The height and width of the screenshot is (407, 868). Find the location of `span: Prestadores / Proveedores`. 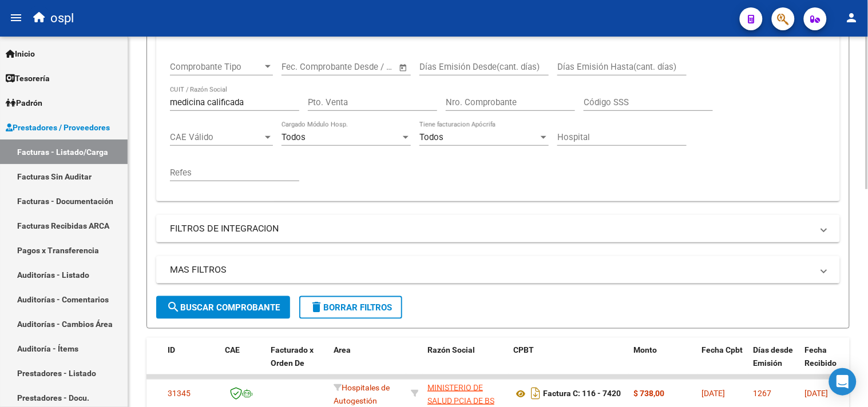

span: Prestadores / Proveedores is located at coordinates (58, 128).